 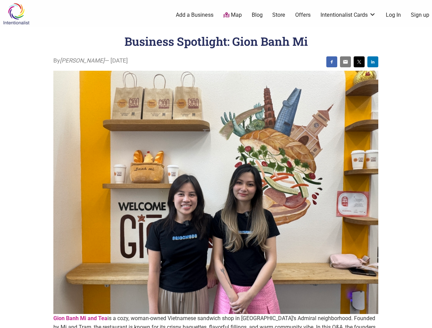 I want to click on img: linkedin sharing button, so click(x=373, y=62).